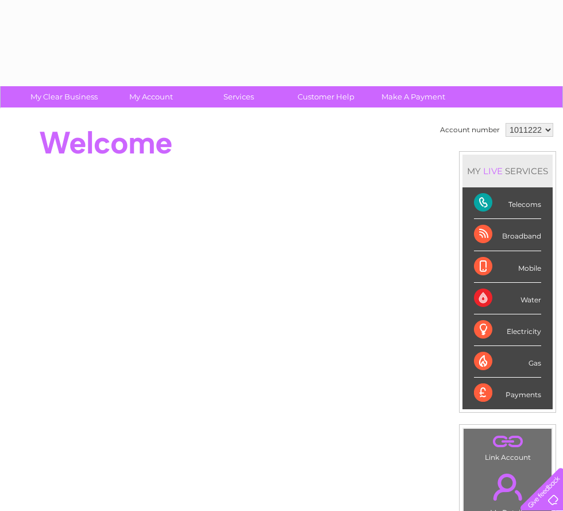  What do you see at coordinates (493, 171) in the screenshot?
I see `div: LIVE` at bounding box center [493, 171].